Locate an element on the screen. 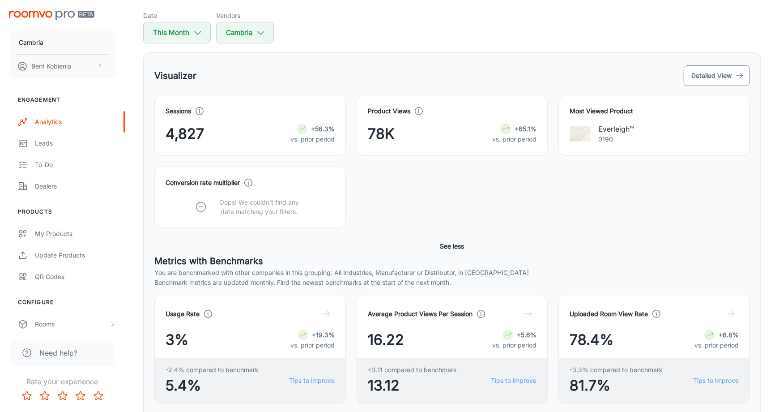  button: Rate 2 star is located at coordinates (45, 395).